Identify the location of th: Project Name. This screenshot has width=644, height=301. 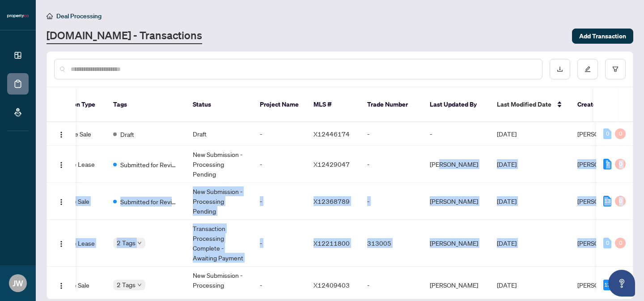
(279, 105).